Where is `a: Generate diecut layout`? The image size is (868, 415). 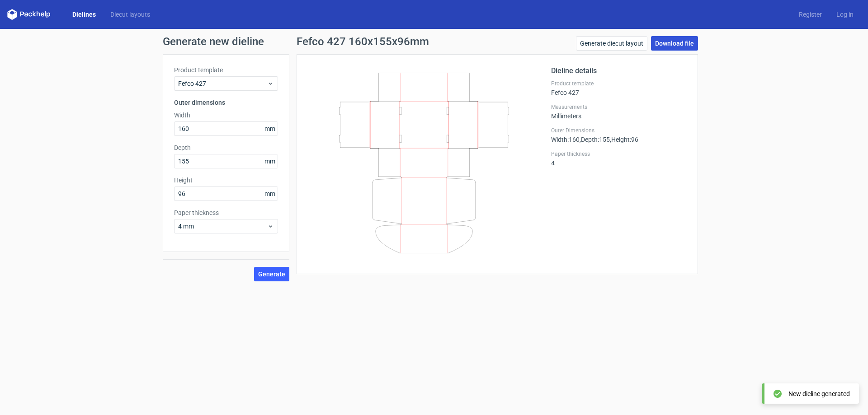 a: Generate diecut layout is located at coordinates (612, 43).